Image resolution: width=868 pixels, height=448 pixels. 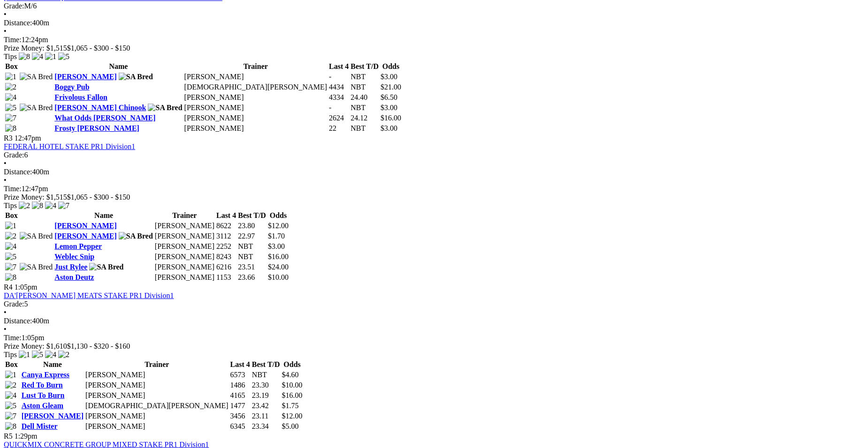 What do you see at coordinates (266, 396) in the screenshot?
I see `td: 23.19` at bounding box center [266, 396].